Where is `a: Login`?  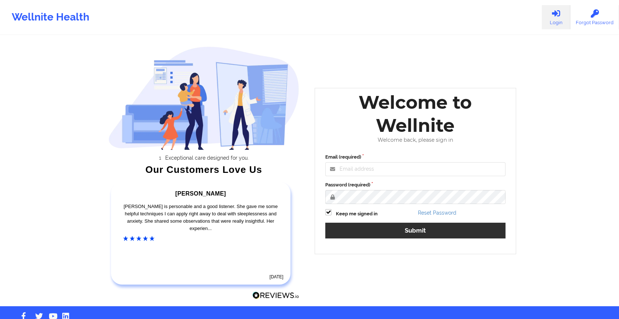 a: Login is located at coordinates (556, 17).